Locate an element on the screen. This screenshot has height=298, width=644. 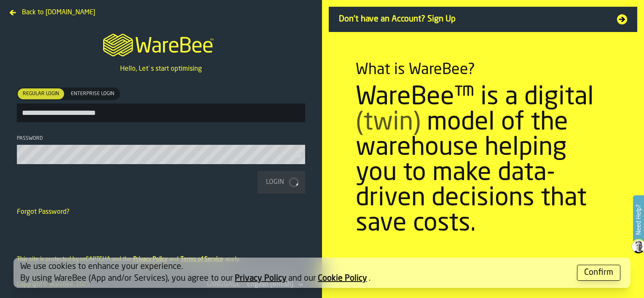
a: Don't have an Account? Sign Up is located at coordinates (483, 20).